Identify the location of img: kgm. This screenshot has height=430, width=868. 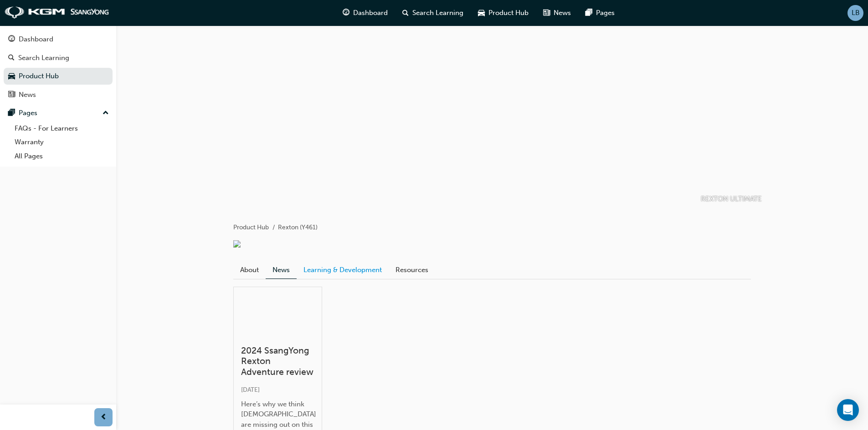
(57, 13).